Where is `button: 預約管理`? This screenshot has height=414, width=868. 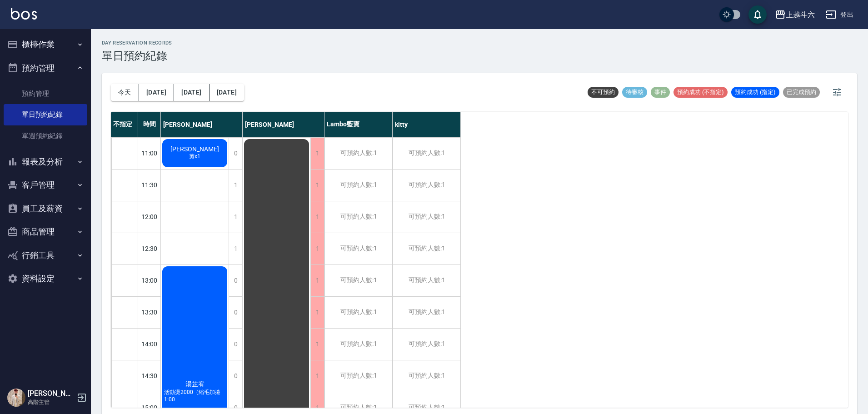 button: 預約管理 is located at coordinates (46, 68).